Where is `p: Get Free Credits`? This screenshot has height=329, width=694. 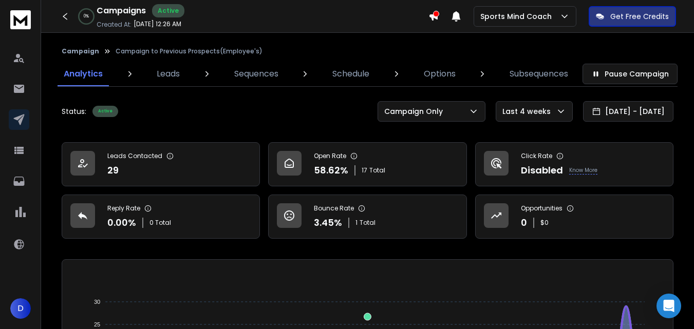
p: Get Free Credits is located at coordinates (639, 16).